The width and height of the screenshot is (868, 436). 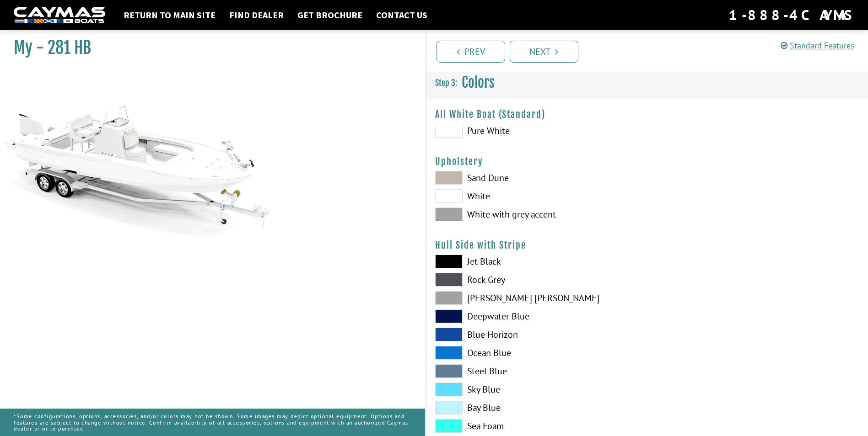 I want to click on a: Prev, so click(x=471, y=51).